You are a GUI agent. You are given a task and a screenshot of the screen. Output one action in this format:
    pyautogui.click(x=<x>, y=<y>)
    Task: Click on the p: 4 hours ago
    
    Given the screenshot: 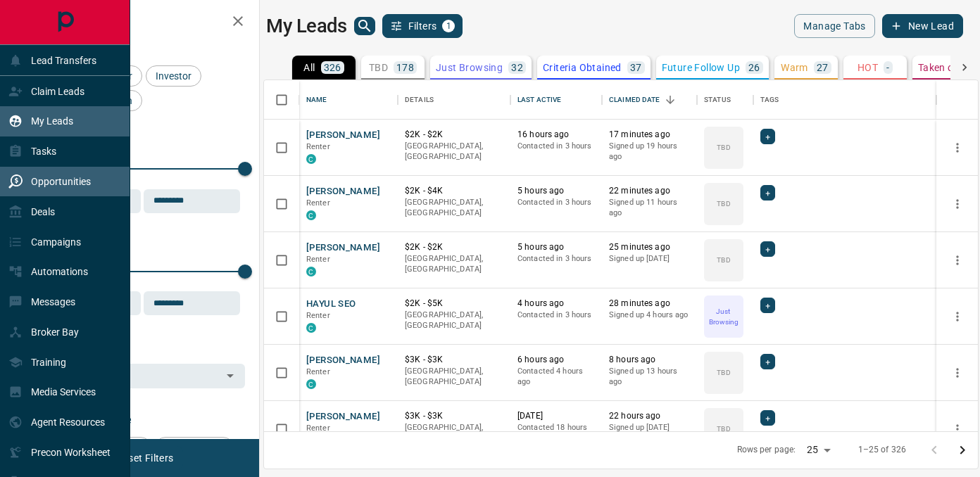 What is the action you would take?
    pyautogui.click(x=556, y=303)
    